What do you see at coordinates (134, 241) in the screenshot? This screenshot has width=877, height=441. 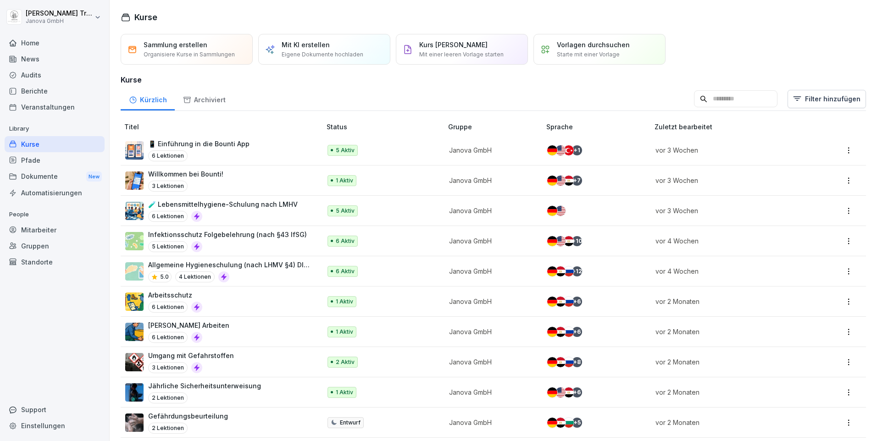 I see `img: tgff07aey9ahi6f4hltuk21p.png` at bounding box center [134, 241].